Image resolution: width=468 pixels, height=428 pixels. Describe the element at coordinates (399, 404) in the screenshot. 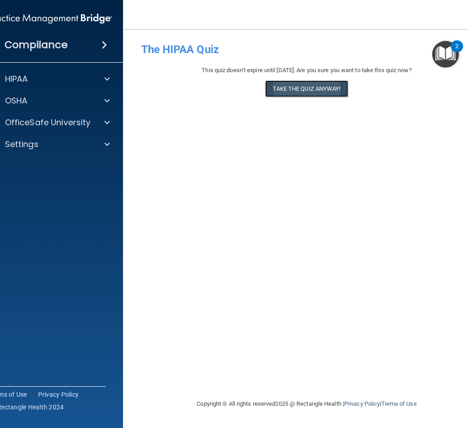

I see `a: Terms of Use` at that location.